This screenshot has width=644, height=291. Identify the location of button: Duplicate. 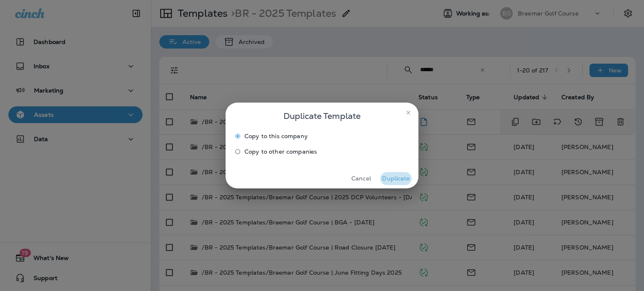
(396, 178).